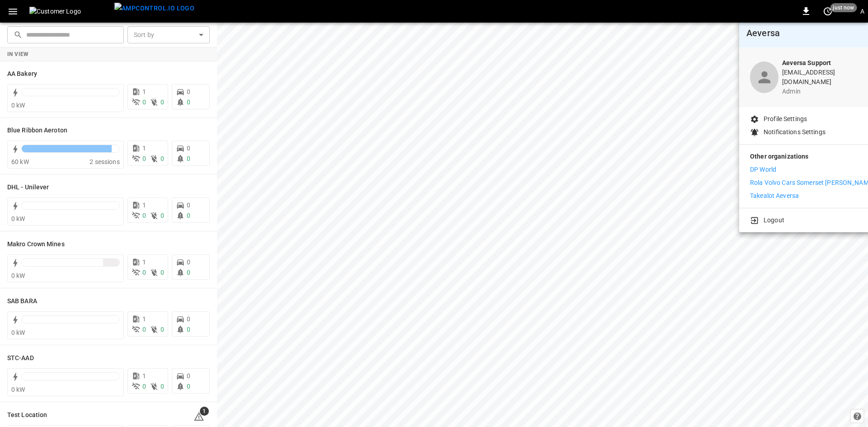 This screenshot has width=868, height=427. What do you see at coordinates (37, 131) in the screenshot?
I see `h6: Blue Ribbon Aeroton` at bounding box center [37, 131].